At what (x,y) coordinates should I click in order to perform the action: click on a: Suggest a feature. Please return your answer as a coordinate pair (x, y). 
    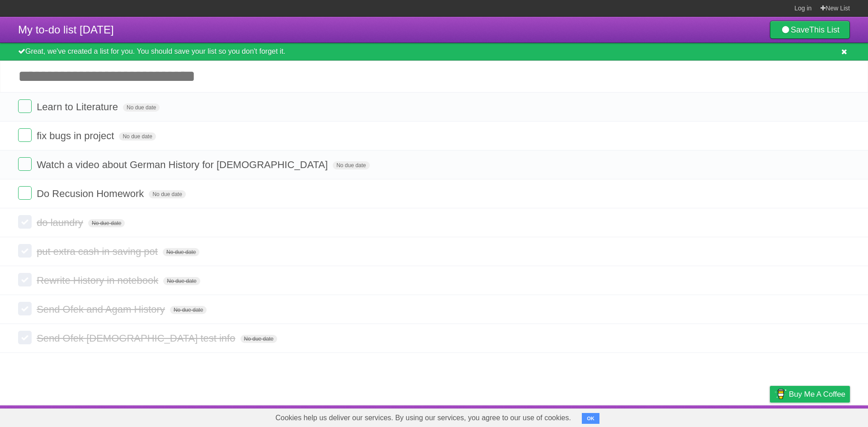
    Looking at the image, I should click on (821, 416).